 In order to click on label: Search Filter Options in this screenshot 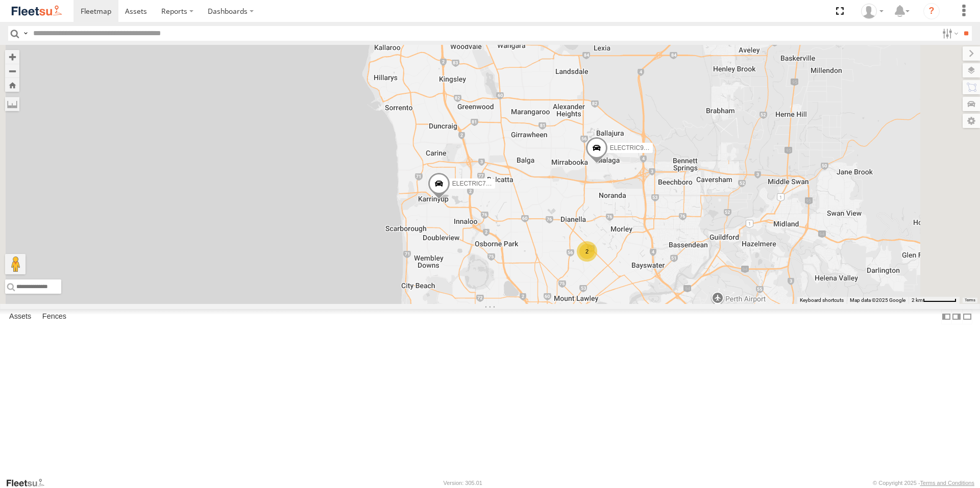, I will do `click(949, 33)`.